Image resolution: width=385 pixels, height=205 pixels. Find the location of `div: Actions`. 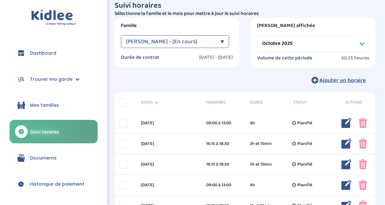

div: Actions is located at coordinates (353, 102).